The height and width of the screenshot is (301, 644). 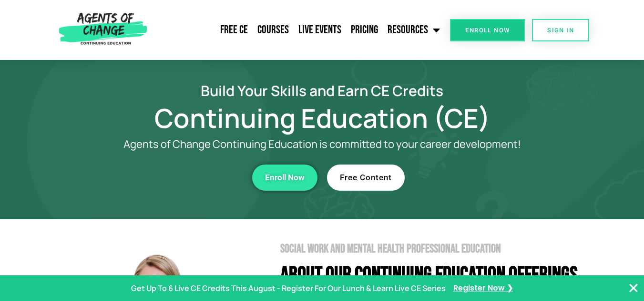 I want to click on a: Free Content, so click(x=366, y=178).